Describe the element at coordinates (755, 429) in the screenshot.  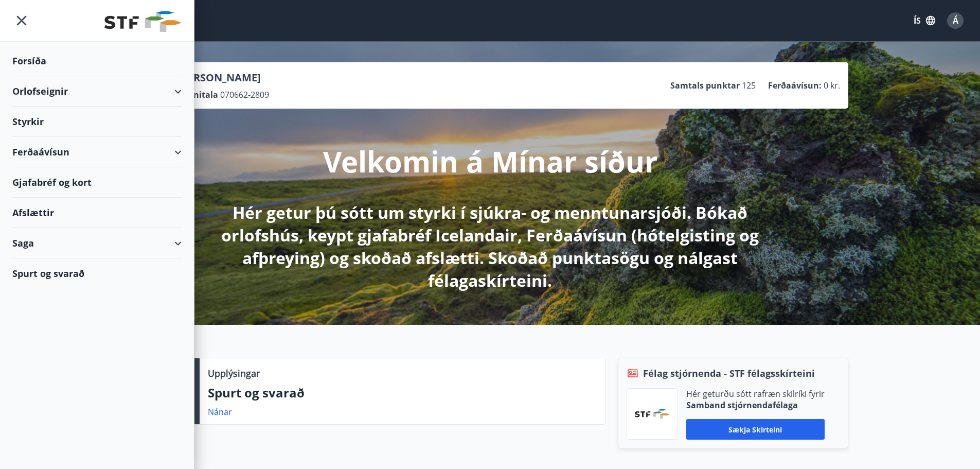
I see `button: Sækja skírteini` at that location.